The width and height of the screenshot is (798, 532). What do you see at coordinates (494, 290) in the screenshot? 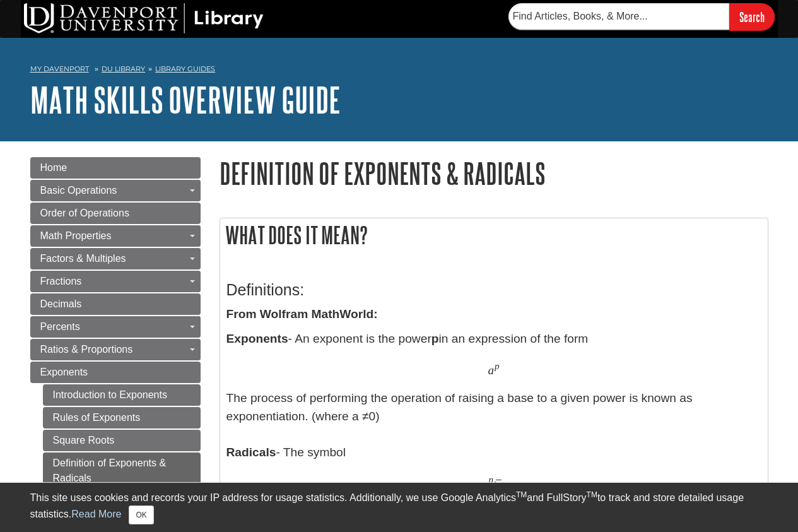
I see `h3: Definitions:` at bounding box center [494, 290].